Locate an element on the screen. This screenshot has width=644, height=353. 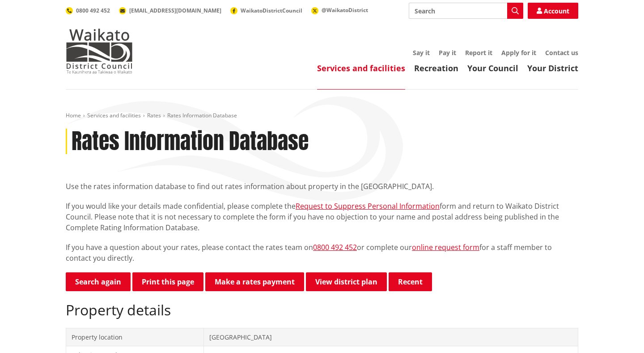
a: Home is located at coordinates (74, 115).